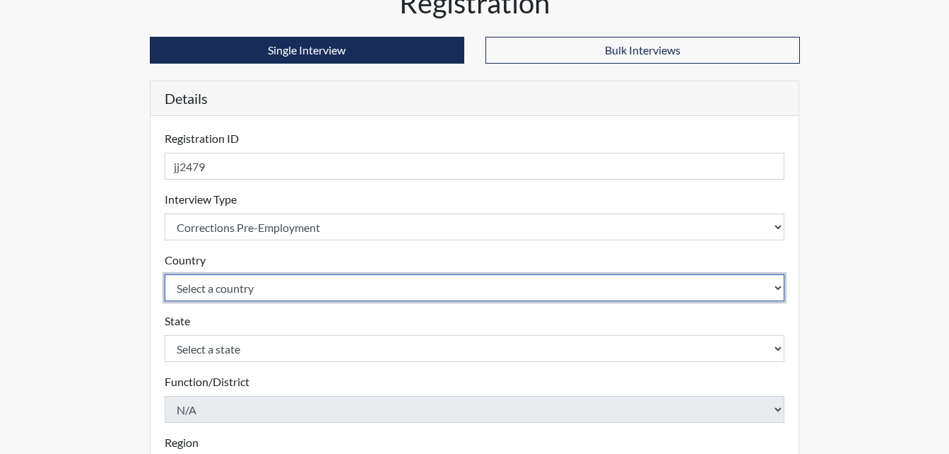  I want to click on label: Interview Type, so click(201, 199).